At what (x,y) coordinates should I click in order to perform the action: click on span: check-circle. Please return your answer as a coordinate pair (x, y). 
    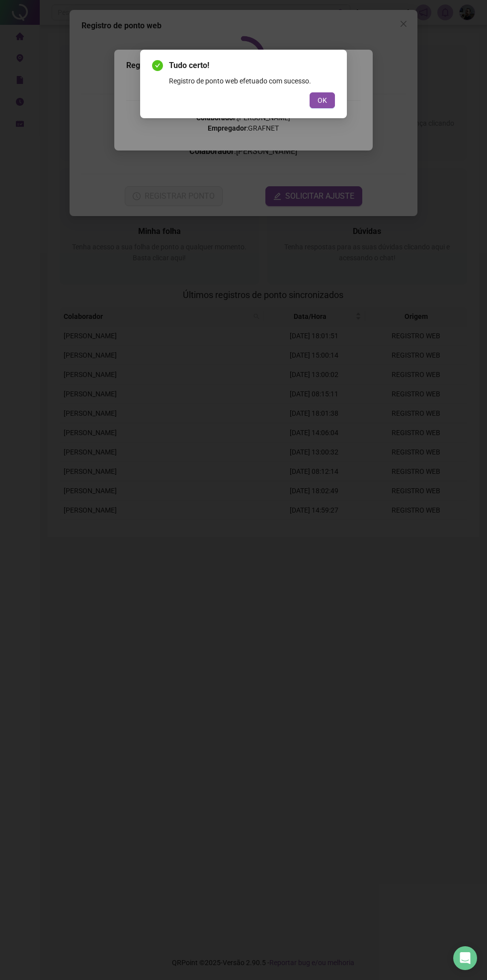
    Looking at the image, I should click on (158, 66).